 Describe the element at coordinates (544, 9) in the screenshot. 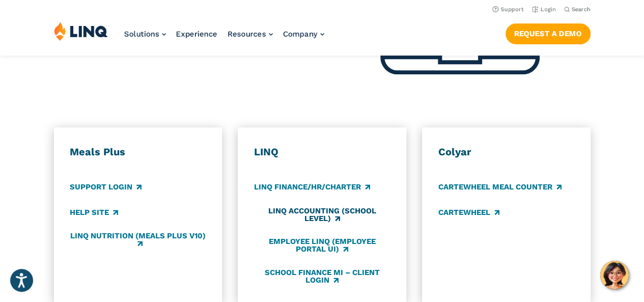

I see `a: Login` at that location.